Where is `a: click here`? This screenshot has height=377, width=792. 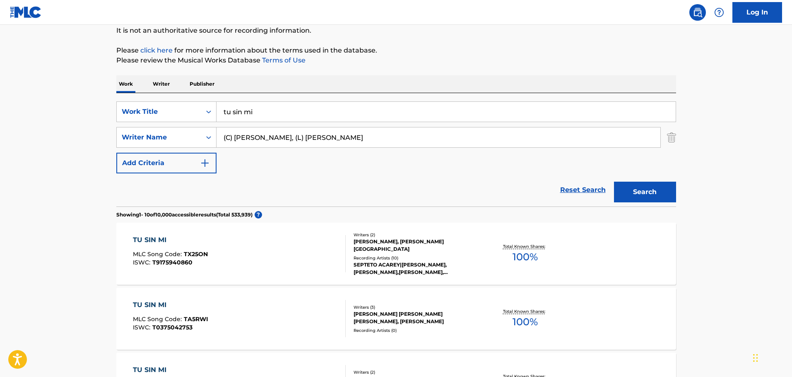
a: click here is located at coordinates (157, 50).